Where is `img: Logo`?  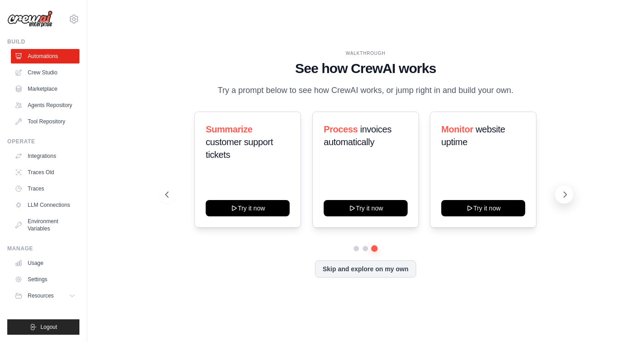 img: Logo is located at coordinates (30, 19).